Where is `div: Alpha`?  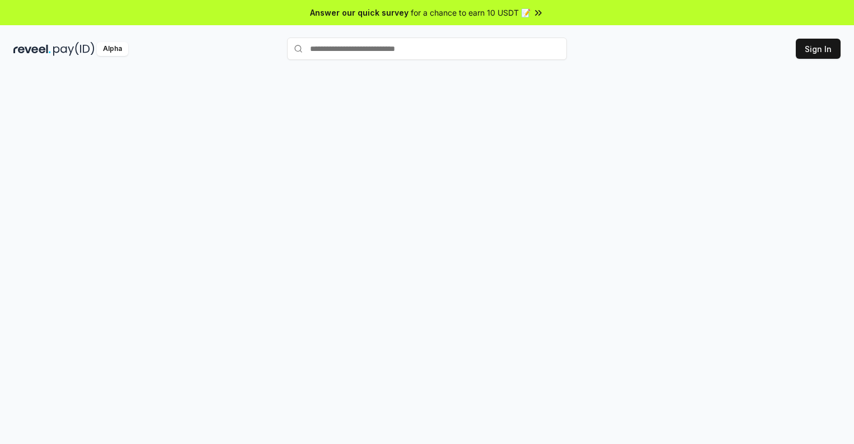
div: Alpha is located at coordinates (112, 49).